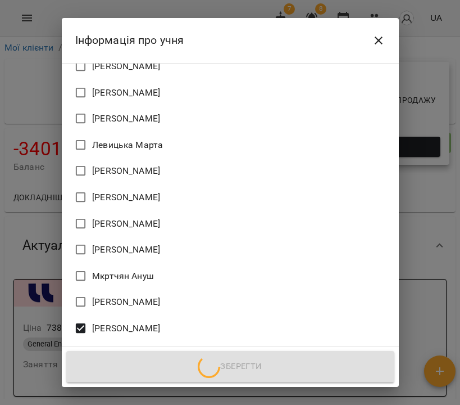  What do you see at coordinates (128, 145) in the screenshot?
I see `span: Левицька Марта` at bounding box center [128, 145].